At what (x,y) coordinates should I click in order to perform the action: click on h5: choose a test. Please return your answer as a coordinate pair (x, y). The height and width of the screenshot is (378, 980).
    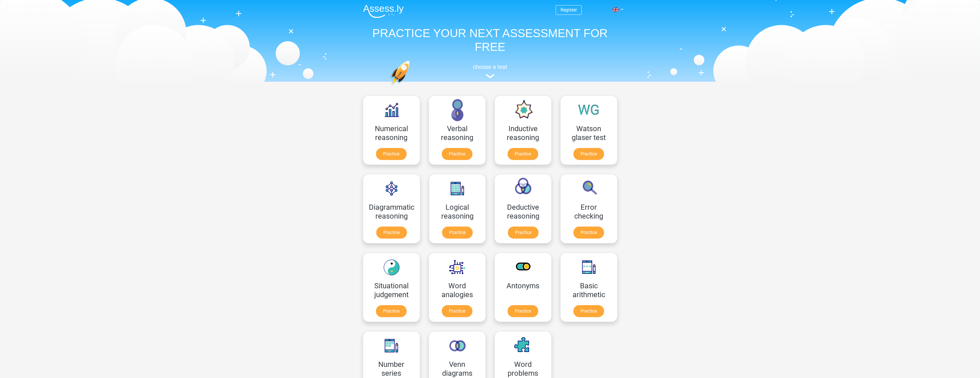
    Looking at the image, I should click on (490, 67).